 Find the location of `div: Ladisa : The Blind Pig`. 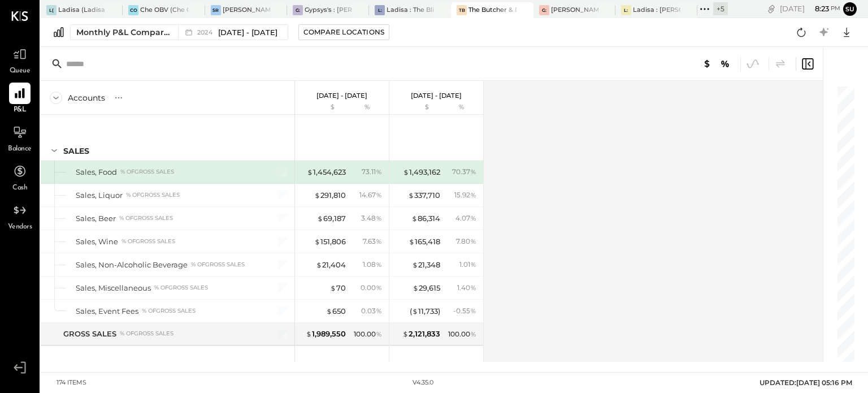

div: Ladisa : The Blind Pig is located at coordinates (411, 10).